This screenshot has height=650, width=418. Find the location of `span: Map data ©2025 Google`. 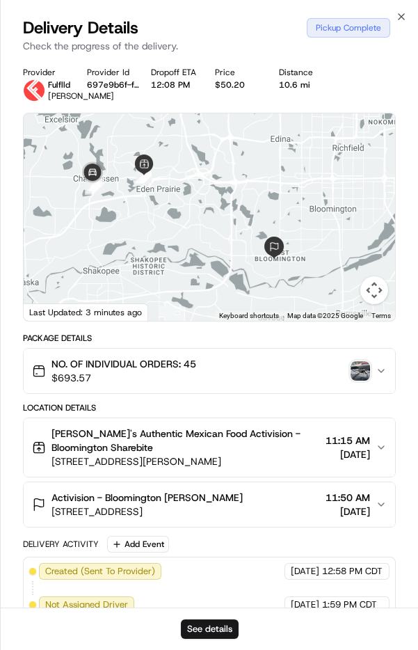

span: Map data ©2025 Google is located at coordinates (325, 315).